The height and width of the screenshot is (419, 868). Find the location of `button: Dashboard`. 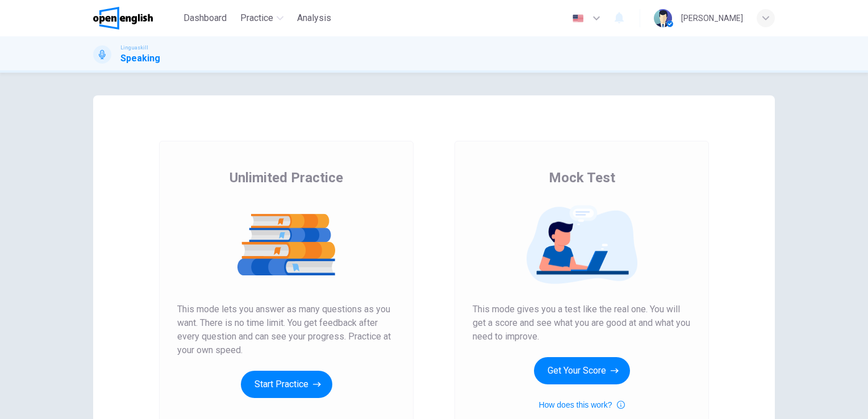

button: Dashboard is located at coordinates (205, 18).